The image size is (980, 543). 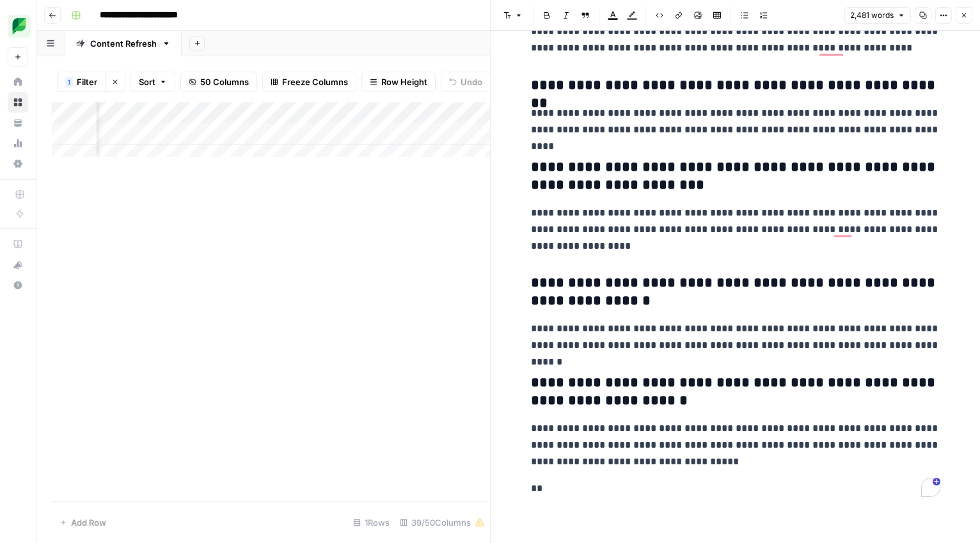 I want to click on a: Usage, so click(x=18, y=143).